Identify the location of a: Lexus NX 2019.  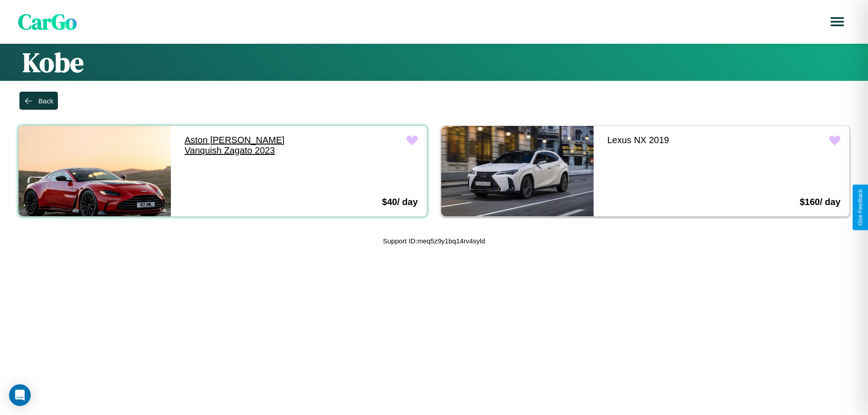
(674, 140).